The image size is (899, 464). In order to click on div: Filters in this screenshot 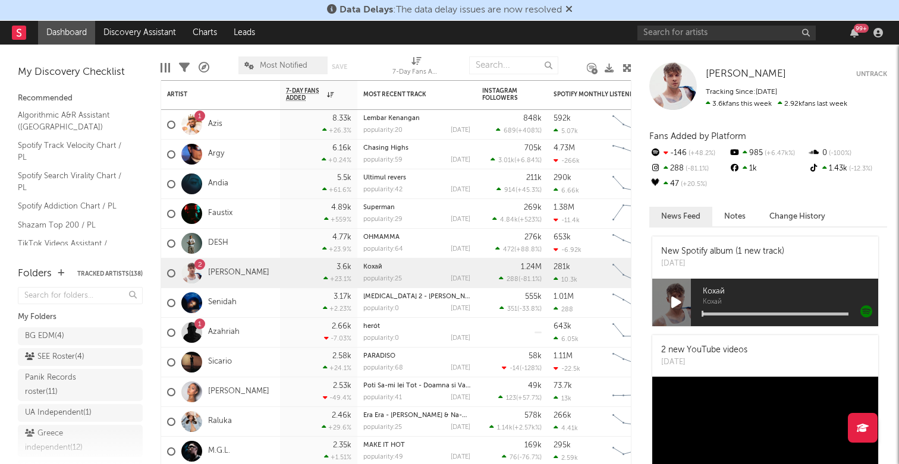, I will do `click(184, 68)`.